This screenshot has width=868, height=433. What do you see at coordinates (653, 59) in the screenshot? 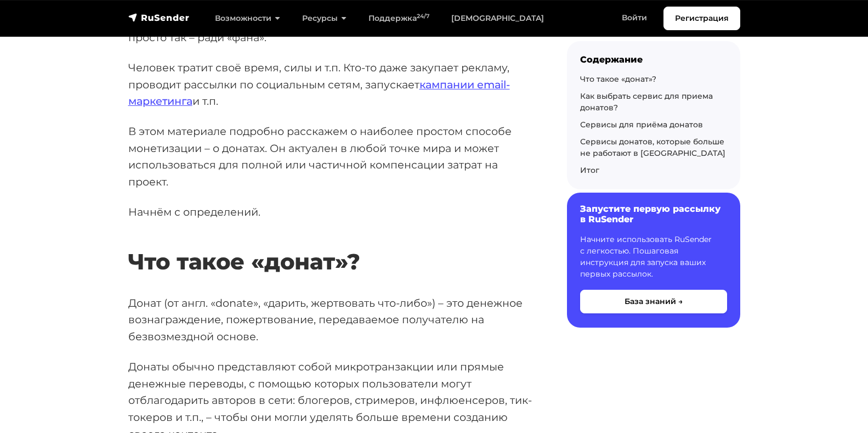
I see `div: Содержание` at bounding box center [653, 59].